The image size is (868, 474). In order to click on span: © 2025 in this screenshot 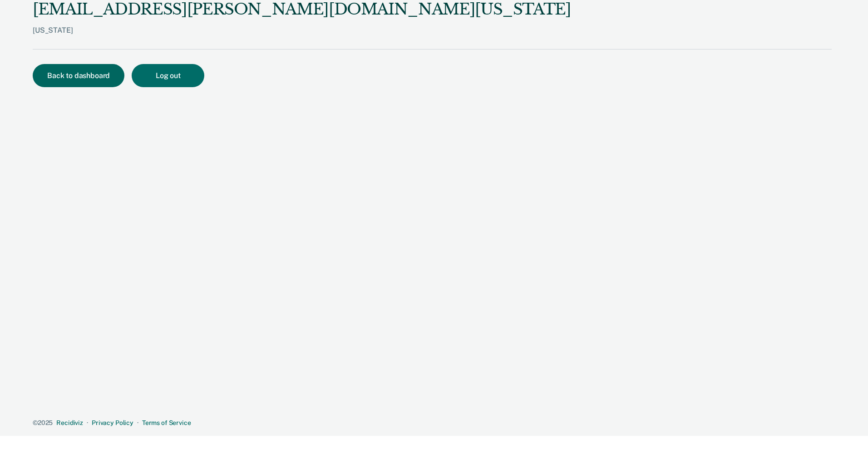, I will do `click(43, 423)`.